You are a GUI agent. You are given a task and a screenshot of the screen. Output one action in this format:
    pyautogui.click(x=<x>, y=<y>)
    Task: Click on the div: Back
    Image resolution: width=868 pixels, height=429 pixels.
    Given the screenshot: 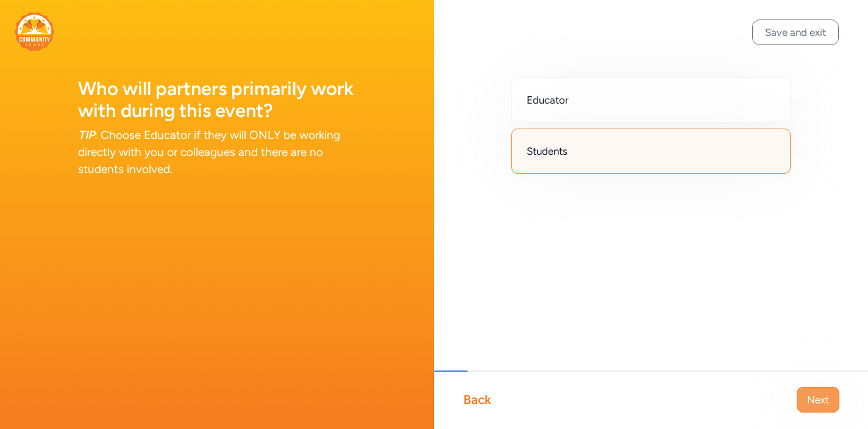 What is the action you would take?
    pyautogui.click(x=477, y=400)
    